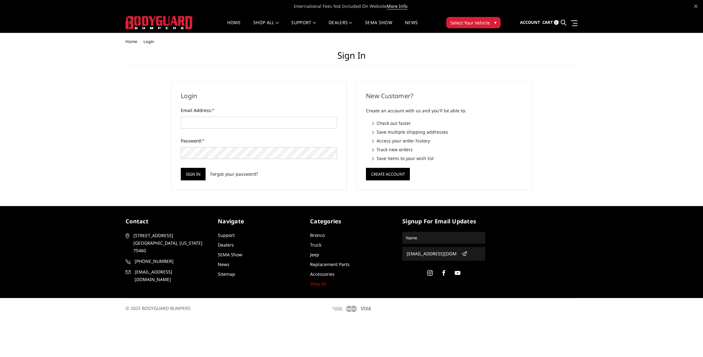 Image resolution: width=703 pixels, height=357 pixels. Describe the element at coordinates (388, 174) in the screenshot. I see `button: Create Account` at that location.